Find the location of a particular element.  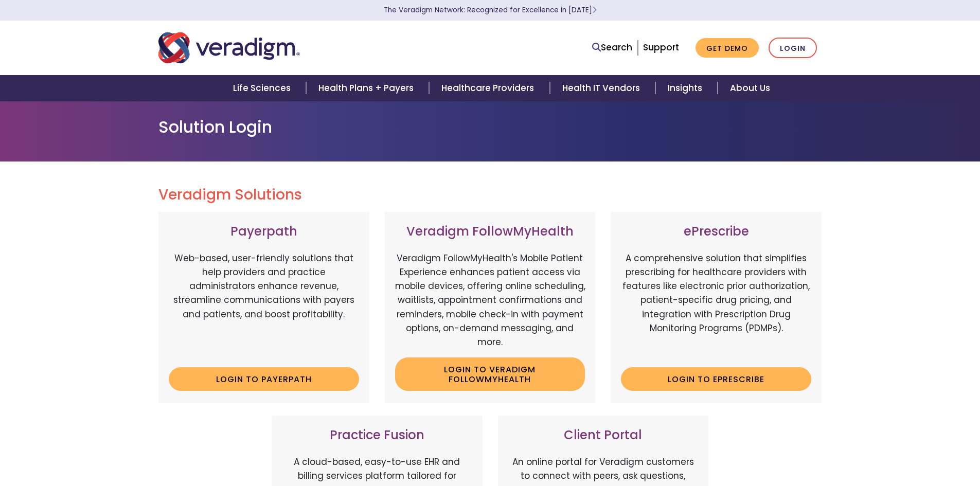

h3: Veradigm FollowMyHealth is located at coordinates (490, 231).